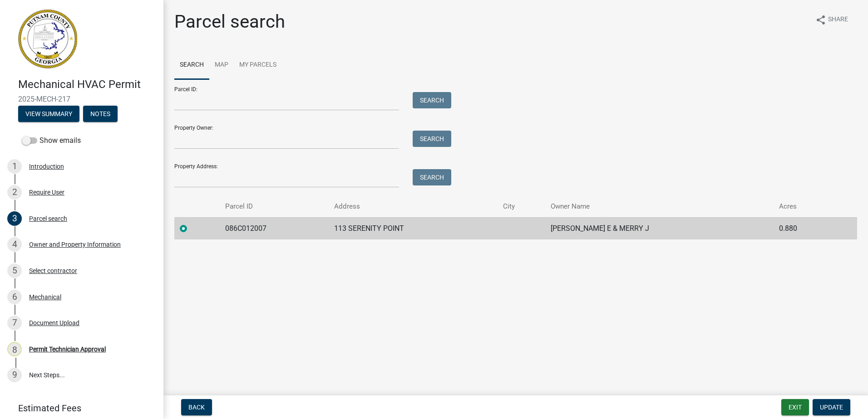  What do you see at coordinates (51, 141) in the screenshot?
I see `label: Show emails` at bounding box center [51, 141].